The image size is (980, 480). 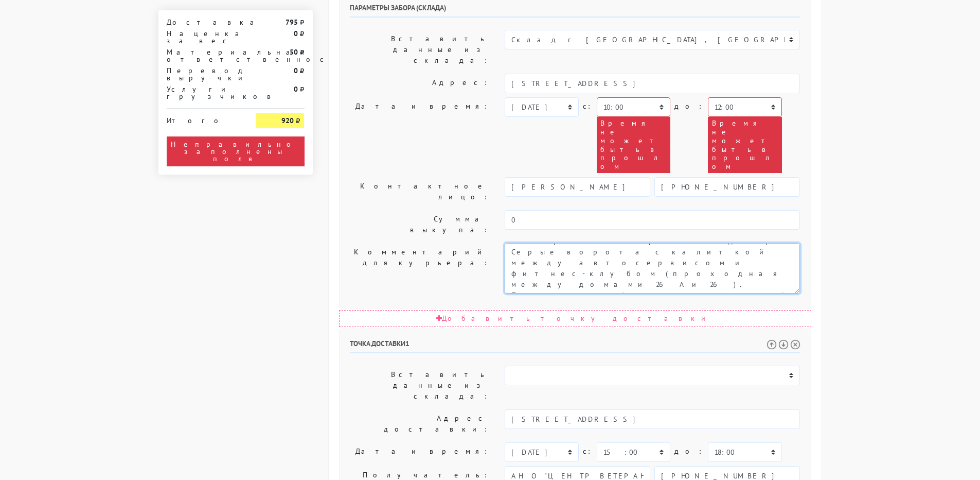 I want to click on label: Комментарий для курьера:, so click(x=420, y=268).